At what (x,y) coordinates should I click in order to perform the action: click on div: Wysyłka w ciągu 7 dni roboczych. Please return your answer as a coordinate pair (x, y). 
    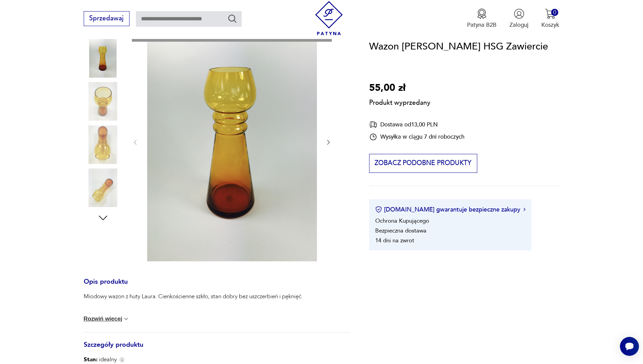
    Looking at the image, I should click on (416, 137).